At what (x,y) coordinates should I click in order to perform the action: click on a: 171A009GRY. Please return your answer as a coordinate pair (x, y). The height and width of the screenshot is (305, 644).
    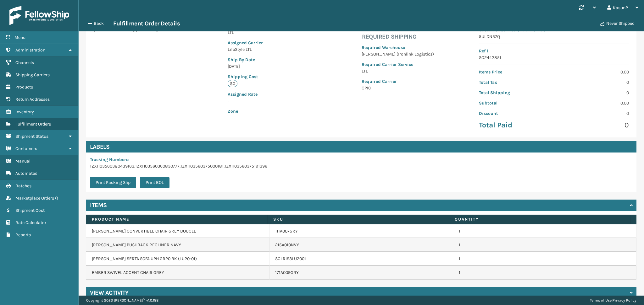
    Looking at the image, I should click on (287, 273).